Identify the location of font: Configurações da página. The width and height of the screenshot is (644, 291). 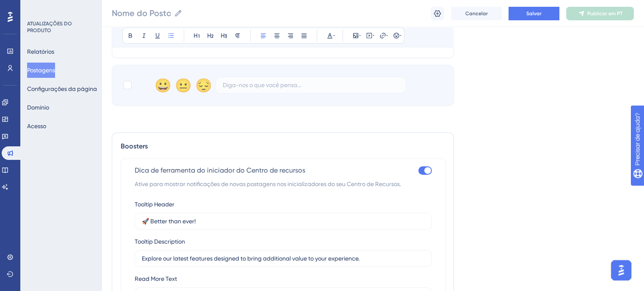
(62, 89).